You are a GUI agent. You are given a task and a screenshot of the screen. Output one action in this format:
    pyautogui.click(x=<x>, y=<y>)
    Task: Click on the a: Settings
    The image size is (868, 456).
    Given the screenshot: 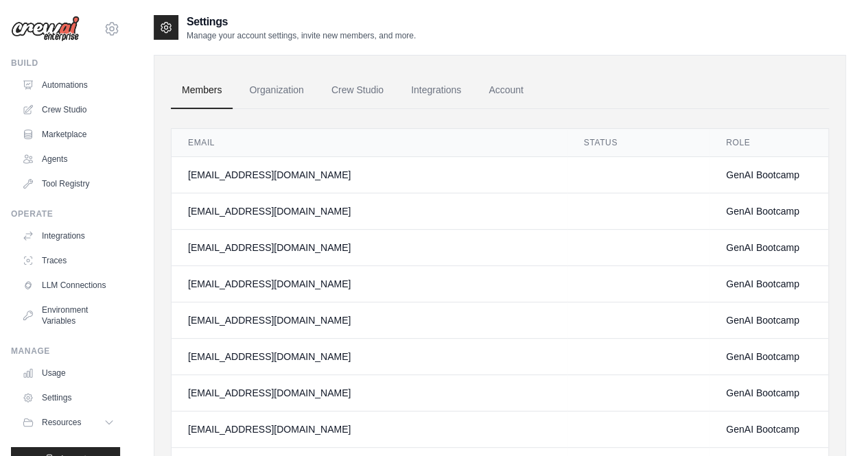 What is the action you would take?
    pyautogui.click(x=68, y=398)
    